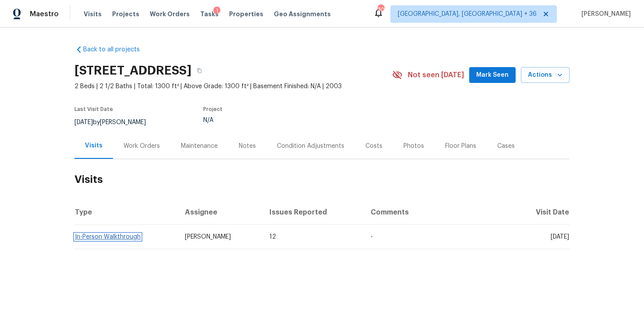 This screenshot has height=311, width=644. I want to click on div: Cases, so click(506, 146).